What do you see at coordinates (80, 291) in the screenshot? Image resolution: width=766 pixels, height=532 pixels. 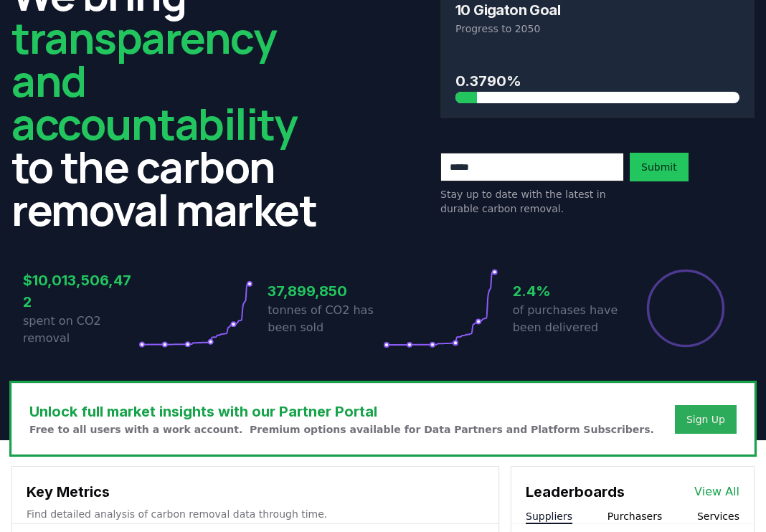 I see `h3: $10,013,506,472` at bounding box center [80, 291].